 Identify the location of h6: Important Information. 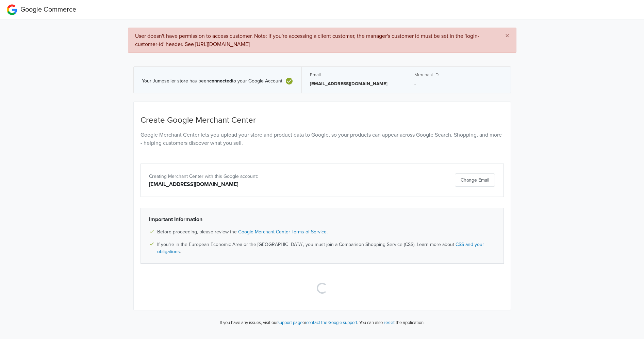
(322, 219).